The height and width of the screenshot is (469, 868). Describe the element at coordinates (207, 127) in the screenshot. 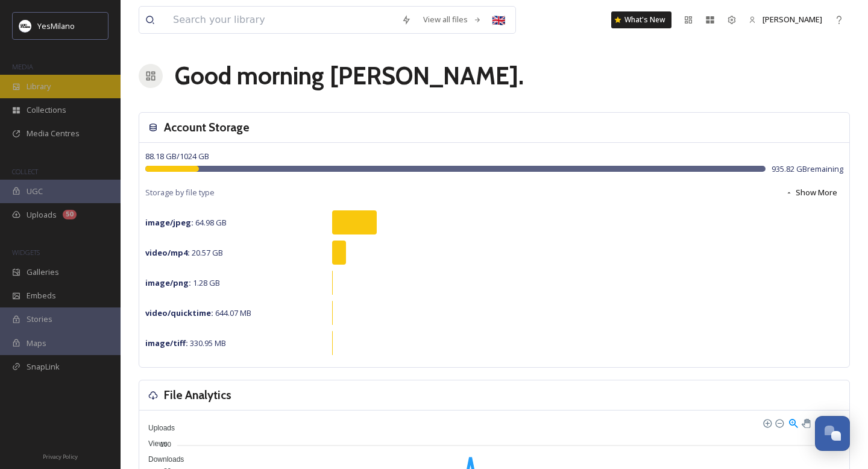

I see `h3: Account Storage` at that location.